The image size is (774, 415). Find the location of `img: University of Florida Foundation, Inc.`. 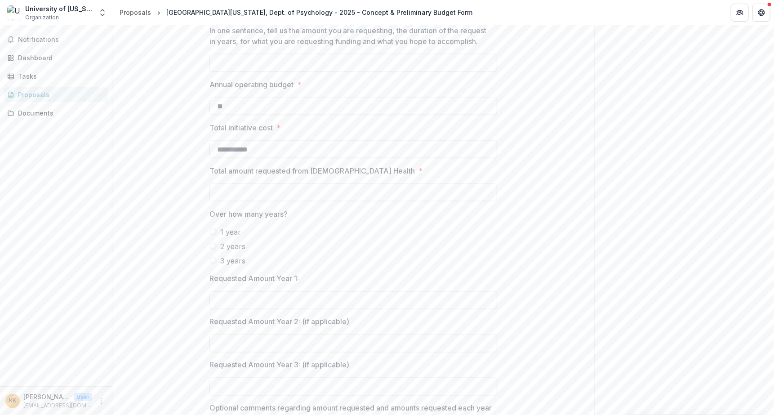

img: University of Florida Foundation, Inc. is located at coordinates (14, 13).